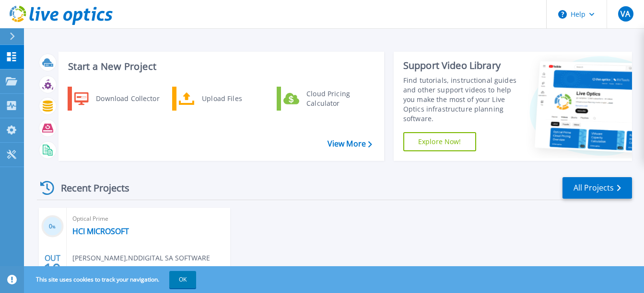 The height and width of the screenshot is (293, 644). What do you see at coordinates (52, 269) in the screenshot?
I see `span: 10` at bounding box center [52, 269].